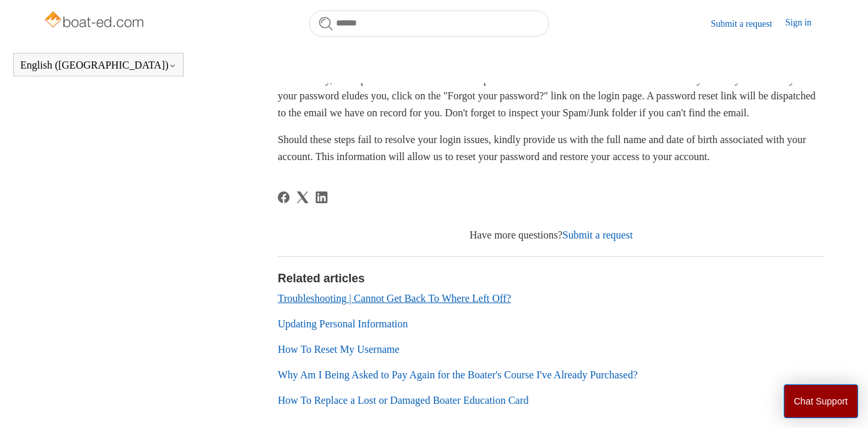 The width and height of the screenshot is (868, 428). I want to click on a: Why Am I Being Asked to Pay Again for the Boater's Course I've Already Purchased?, so click(458, 374).